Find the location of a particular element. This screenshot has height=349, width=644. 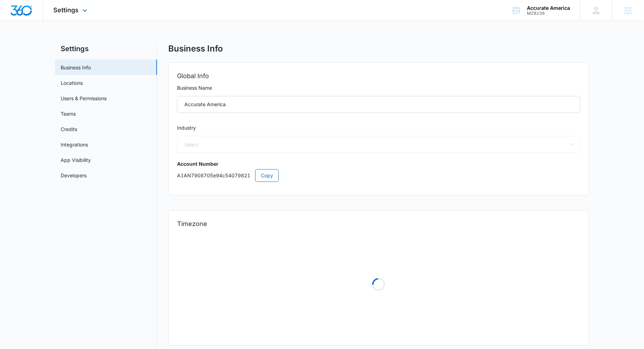

span: Copy is located at coordinates (267, 175).